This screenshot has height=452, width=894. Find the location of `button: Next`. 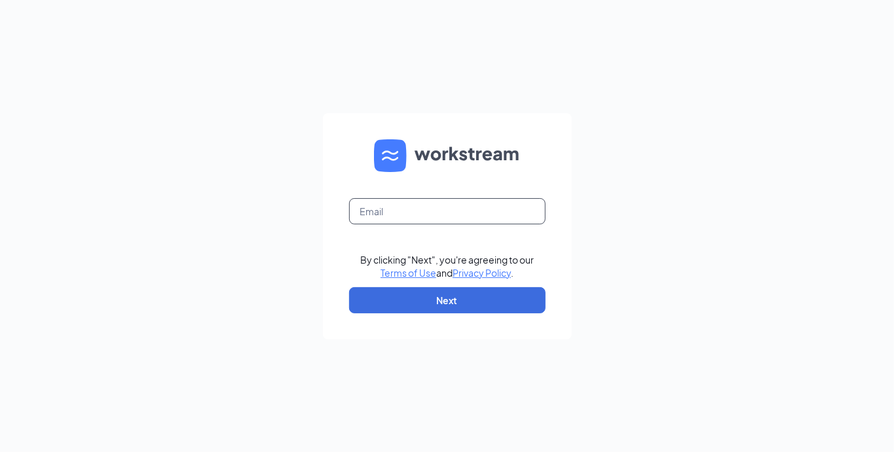

button: Next is located at coordinates (447, 301).